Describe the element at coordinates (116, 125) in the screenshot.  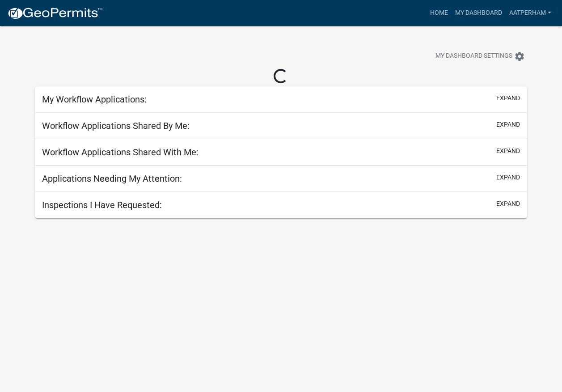
I see `h5: Workflow Applications Shared By Me:` at that location.